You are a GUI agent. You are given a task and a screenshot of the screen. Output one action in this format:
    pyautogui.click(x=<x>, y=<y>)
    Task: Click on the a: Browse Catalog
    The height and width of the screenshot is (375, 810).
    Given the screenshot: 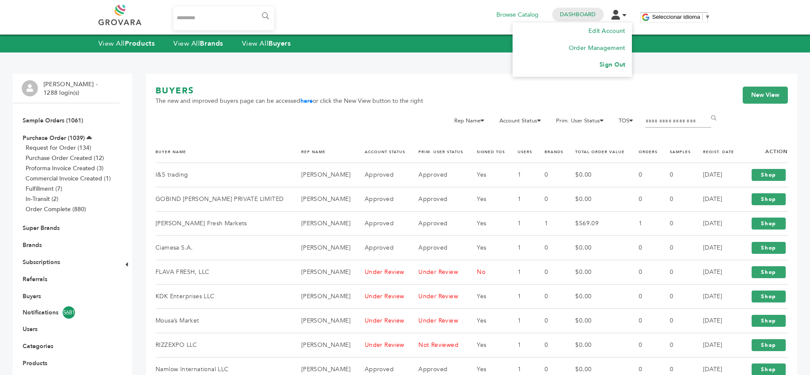 What is the action you would take?
    pyautogui.click(x=517, y=15)
    